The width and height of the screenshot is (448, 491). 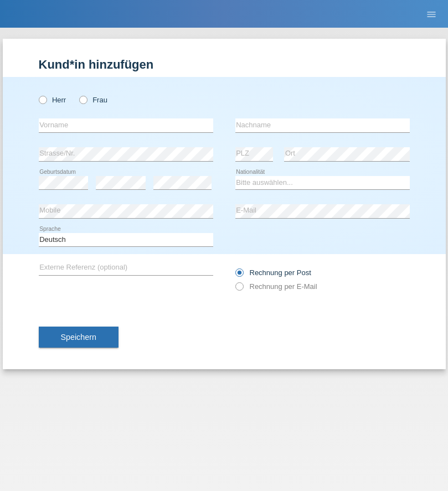 I want to click on input: Herr, so click(x=42, y=99).